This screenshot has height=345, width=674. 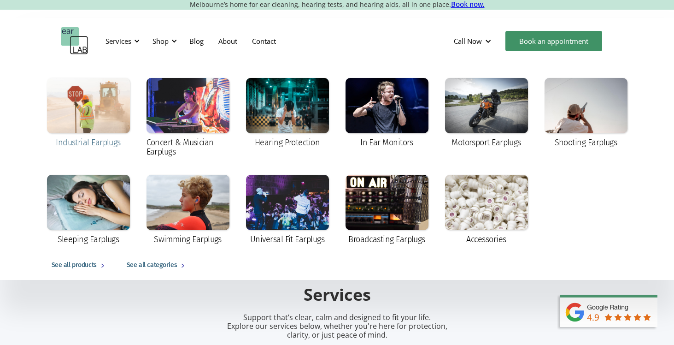 What do you see at coordinates (387, 210) in the screenshot?
I see `a: Broadcasting Earplugs` at bounding box center [387, 210].